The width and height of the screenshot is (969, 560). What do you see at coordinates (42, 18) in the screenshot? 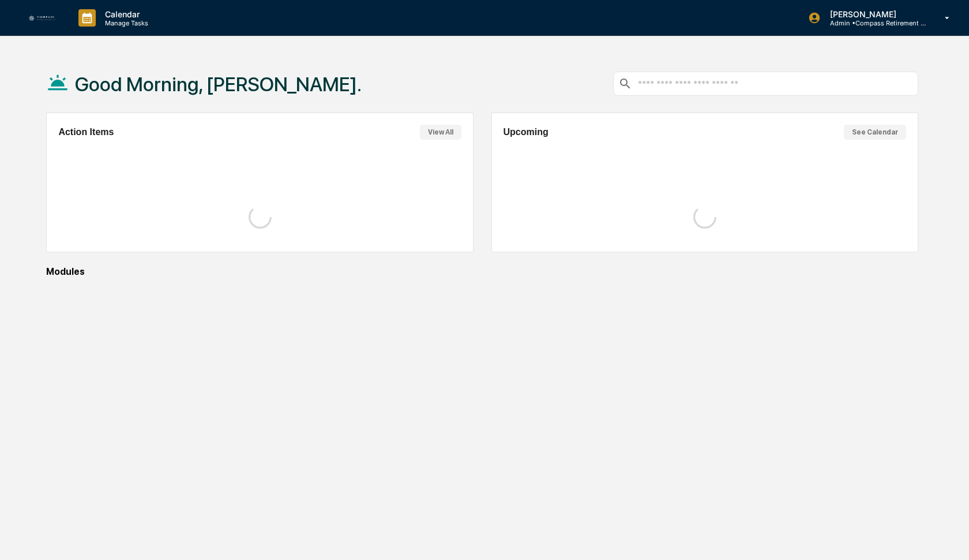
I see `img: logo` at bounding box center [42, 18].